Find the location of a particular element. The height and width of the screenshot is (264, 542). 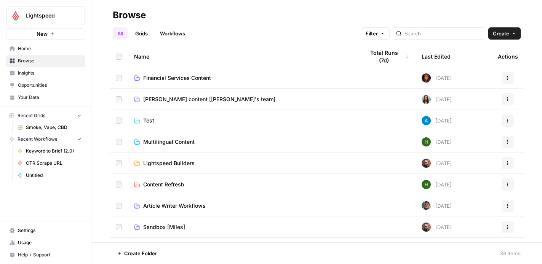

span: Usage is located at coordinates (50, 243).